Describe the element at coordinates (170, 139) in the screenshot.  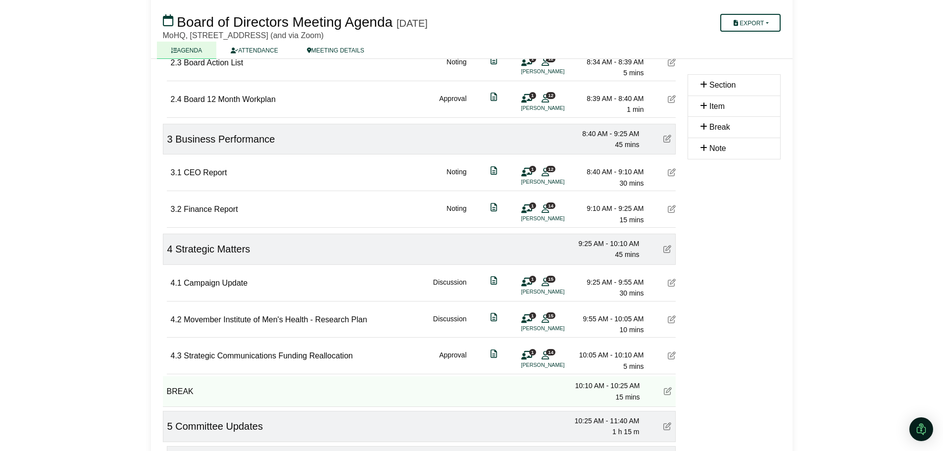
I see `span: 3` at that location.